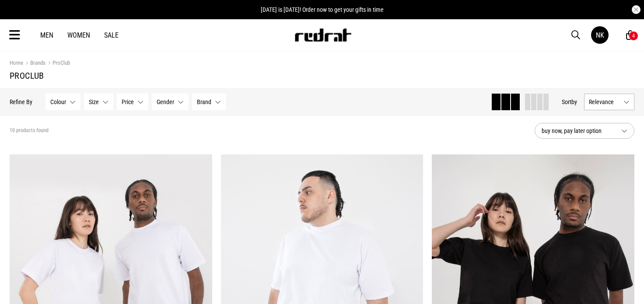 The height and width of the screenshot is (304, 644). I want to click on span: Brand, so click(204, 102).